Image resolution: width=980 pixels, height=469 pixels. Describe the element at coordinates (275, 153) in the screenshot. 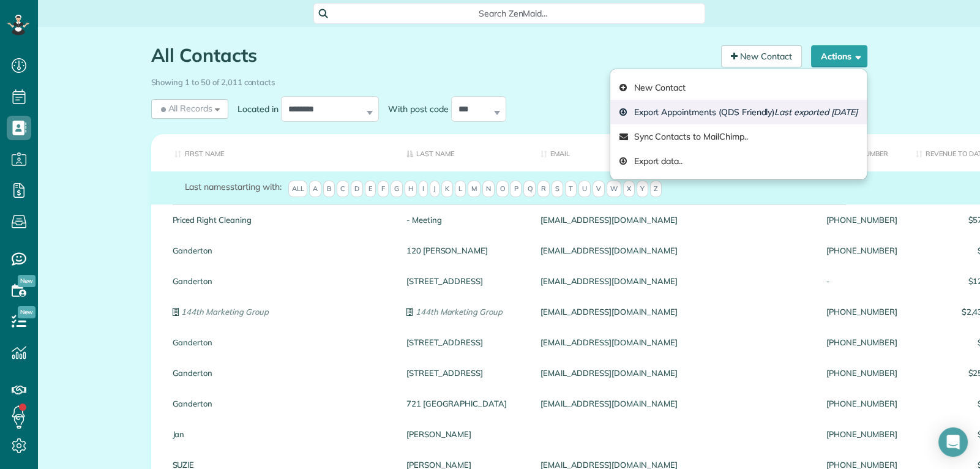

I see `th: First Name: activate to sort column ascending` at that location.